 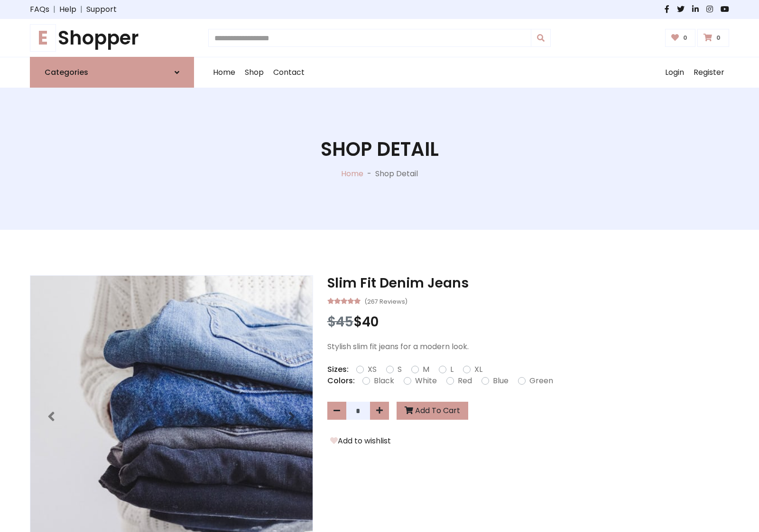 I want to click on label: Red, so click(x=465, y=381).